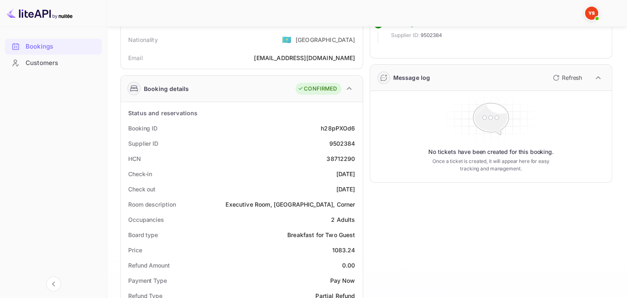  What do you see at coordinates (566, 78) in the screenshot?
I see `button: Refresh` at bounding box center [566, 78].